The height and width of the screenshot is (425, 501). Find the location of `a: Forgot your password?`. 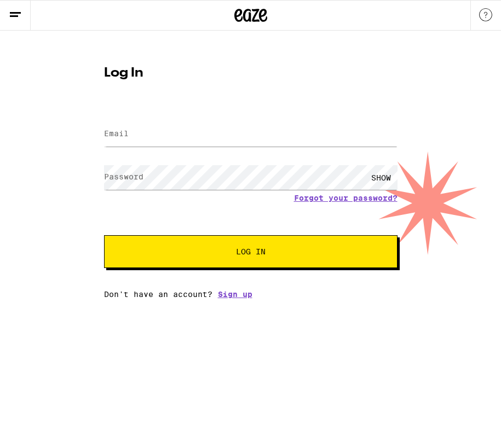

a: Forgot your password? is located at coordinates (345, 198).